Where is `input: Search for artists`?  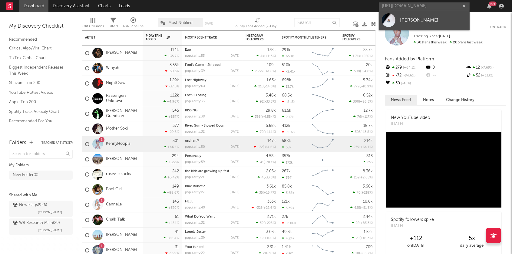 input: Search for artists is located at coordinates (425, 6).